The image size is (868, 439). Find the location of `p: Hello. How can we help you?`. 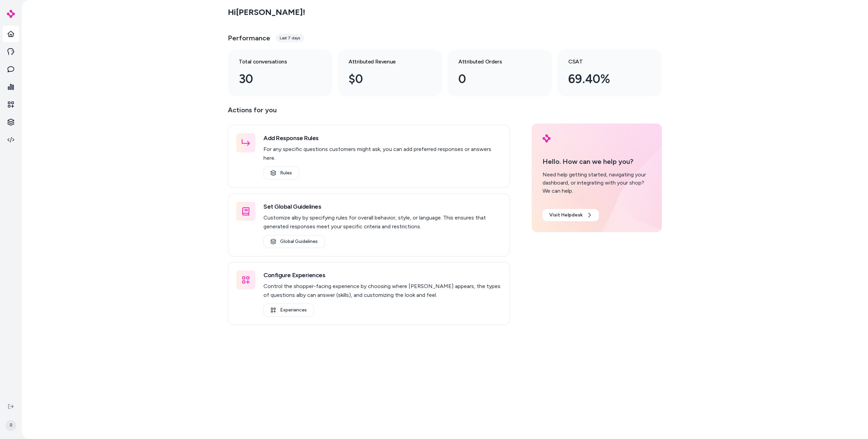

p: Hello. How can we help you? is located at coordinates (596, 161).